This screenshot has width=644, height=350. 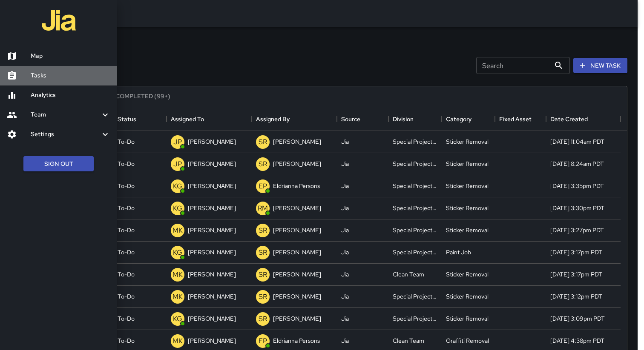 What do you see at coordinates (65, 135) in the screenshot?
I see `h6: Settings` at bounding box center [65, 135].